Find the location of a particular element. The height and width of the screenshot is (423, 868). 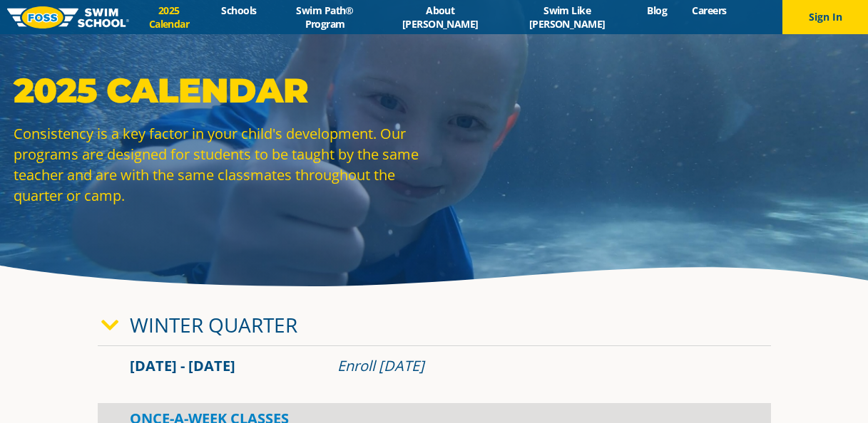

a: 2025 Calendar is located at coordinates (169, 17).